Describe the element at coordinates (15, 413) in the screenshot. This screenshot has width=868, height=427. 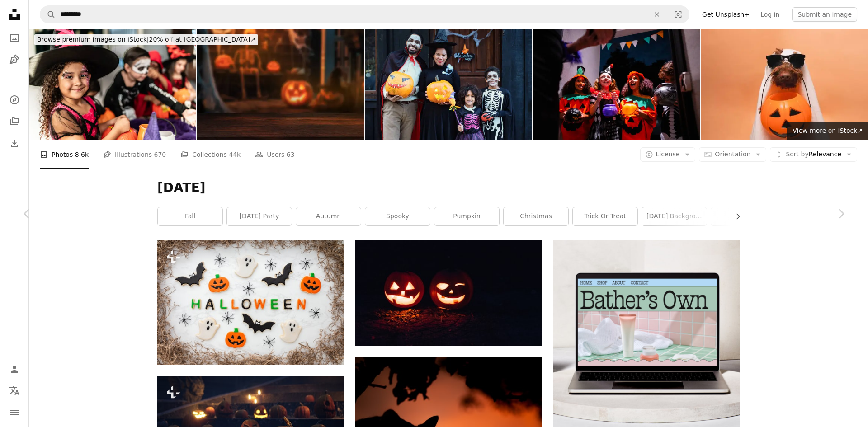
I see `button: Menu` at that location.